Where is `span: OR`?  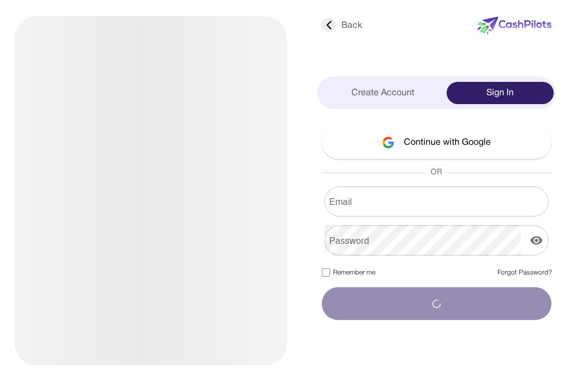
span: OR is located at coordinates (436, 173).